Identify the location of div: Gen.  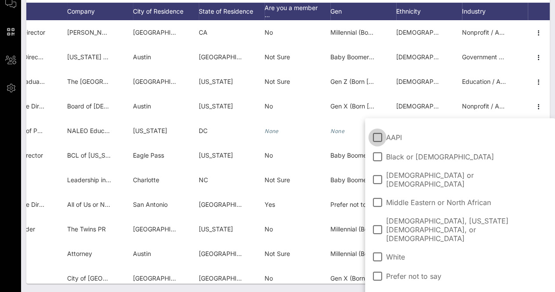
(363, 11).